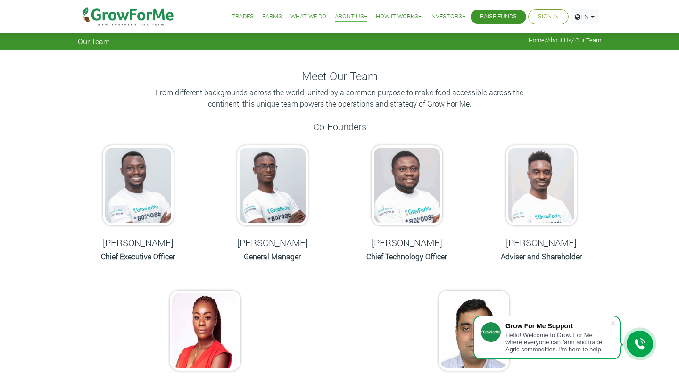 This screenshot has width=679, height=383. What do you see at coordinates (138, 256) in the screenshot?
I see `h6: Chief Executive Officer` at bounding box center [138, 256].